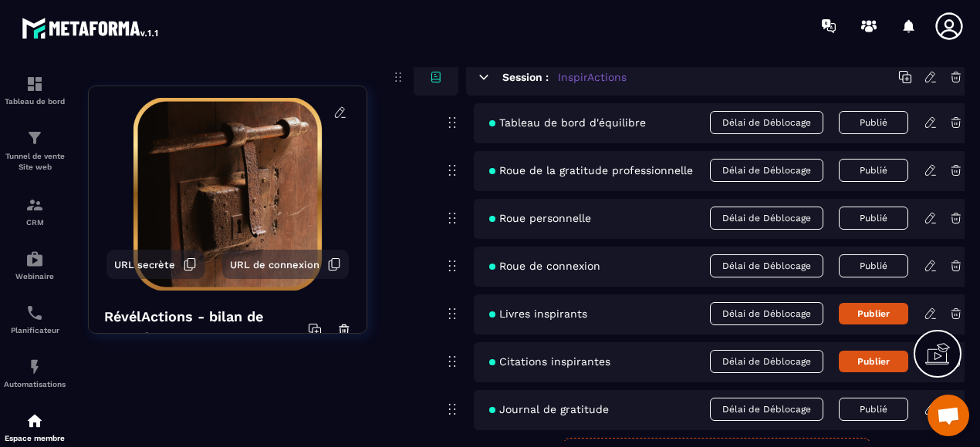 The height and width of the screenshot is (447, 980). Describe the element at coordinates (35, 438) in the screenshot. I see `p: Espace membre` at that location.